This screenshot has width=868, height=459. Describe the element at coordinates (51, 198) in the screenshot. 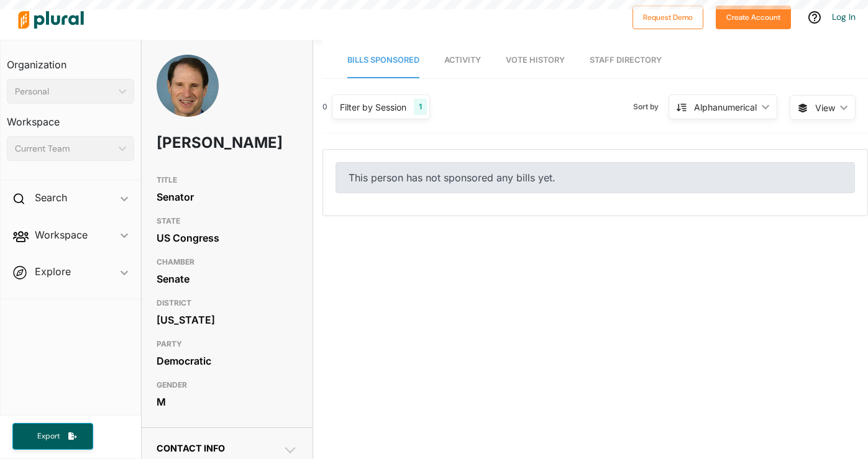

I see `h2: Search` at that location.